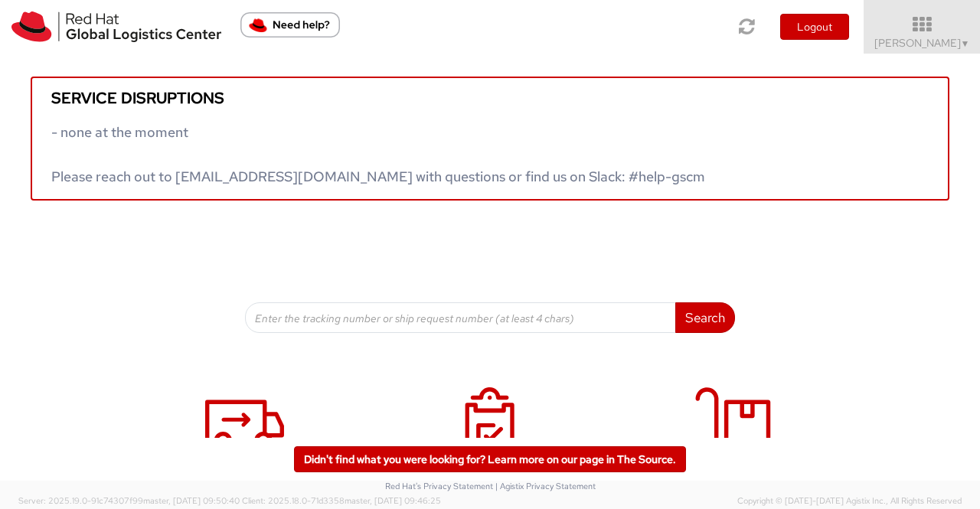  What do you see at coordinates (341, 500) in the screenshot?
I see `span: Client: 2025.18.0-71d3358` at bounding box center [341, 500].